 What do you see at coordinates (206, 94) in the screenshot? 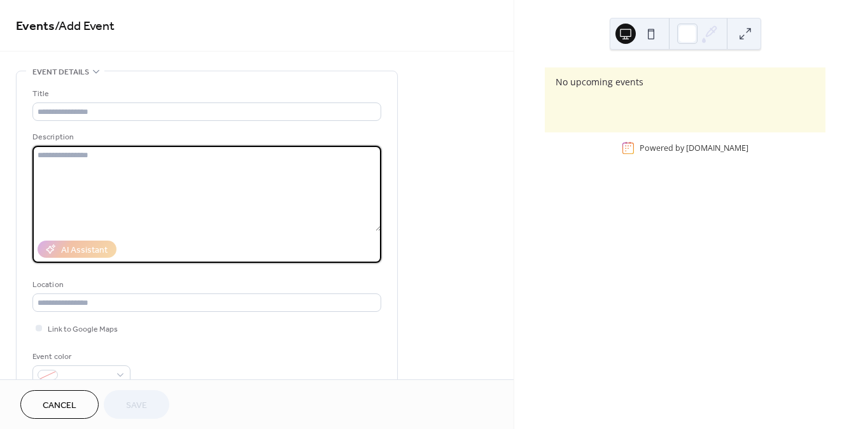
I see `div: Title` at bounding box center [206, 94].